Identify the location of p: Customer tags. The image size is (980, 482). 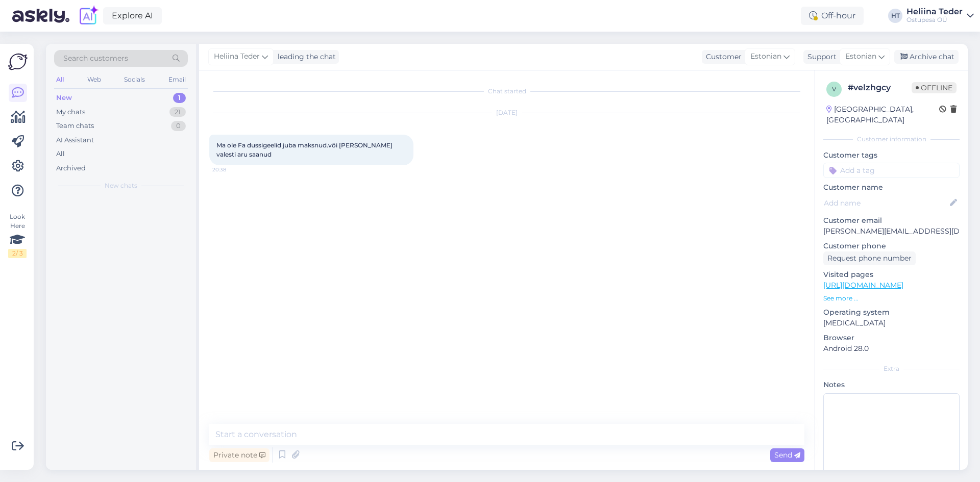
(891, 155).